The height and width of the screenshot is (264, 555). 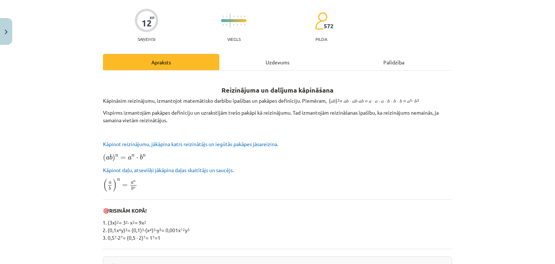 What do you see at coordinates (321, 39) in the screenshot?
I see `p: pilda` at bounding box center [321, 39].